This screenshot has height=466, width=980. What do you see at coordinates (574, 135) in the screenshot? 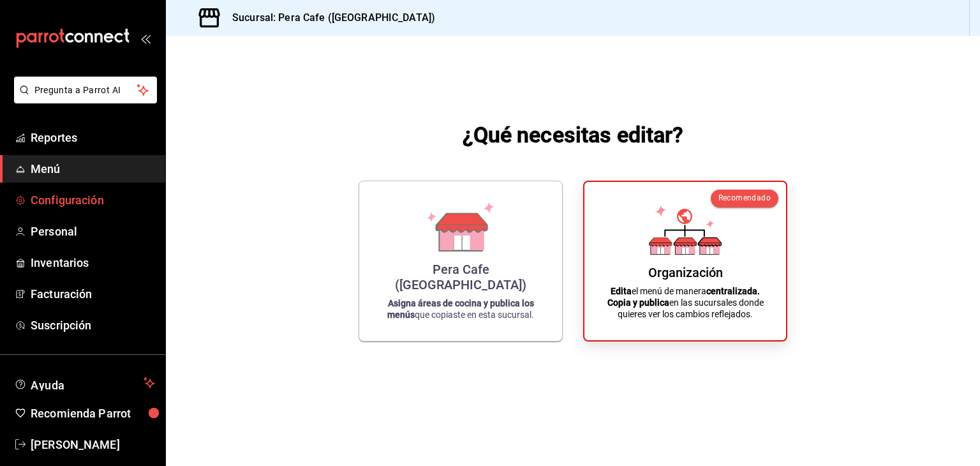
I see `h1: ¿Qué necesitas editar?` at bounding box center [574, 135].